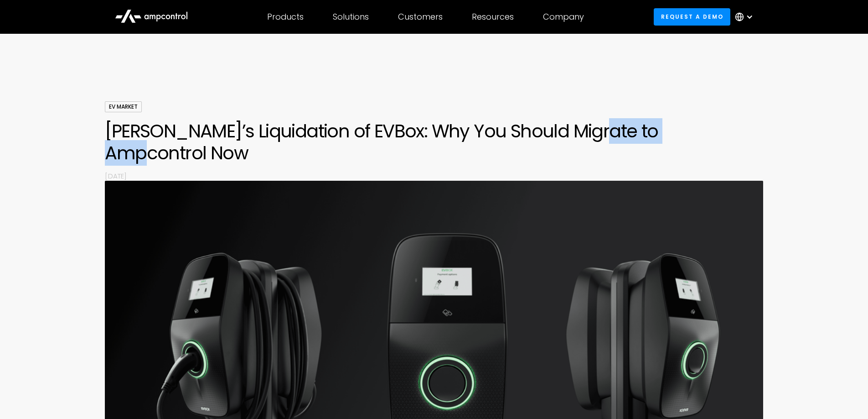 This screenshot has width=868, height=419. I want to click on a: Request a demo, so click(692, 17).